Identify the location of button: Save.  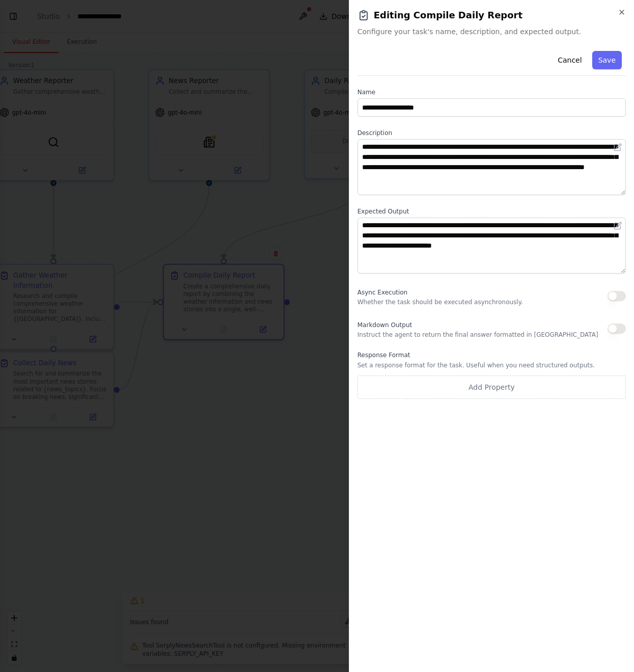
(607, 60).